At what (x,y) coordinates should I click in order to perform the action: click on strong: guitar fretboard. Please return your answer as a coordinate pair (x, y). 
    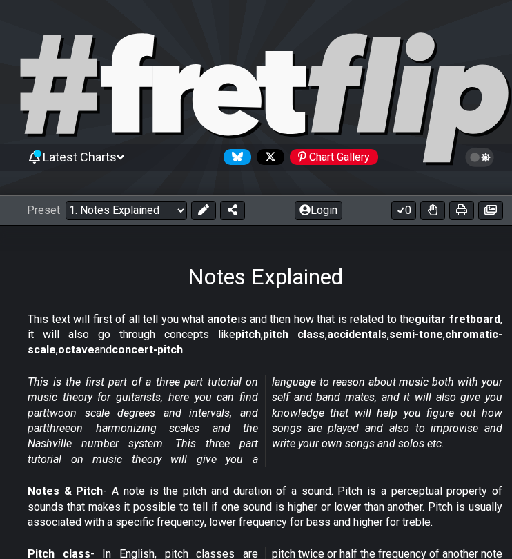
    Looking at the image, I should click on (458, 319).